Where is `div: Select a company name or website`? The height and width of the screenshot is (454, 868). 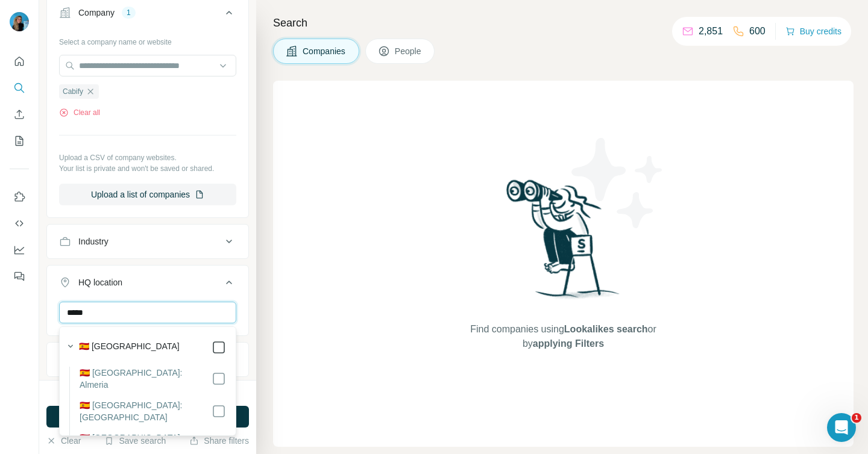 div: Select a company name or website is located at coordinates (148, 40).